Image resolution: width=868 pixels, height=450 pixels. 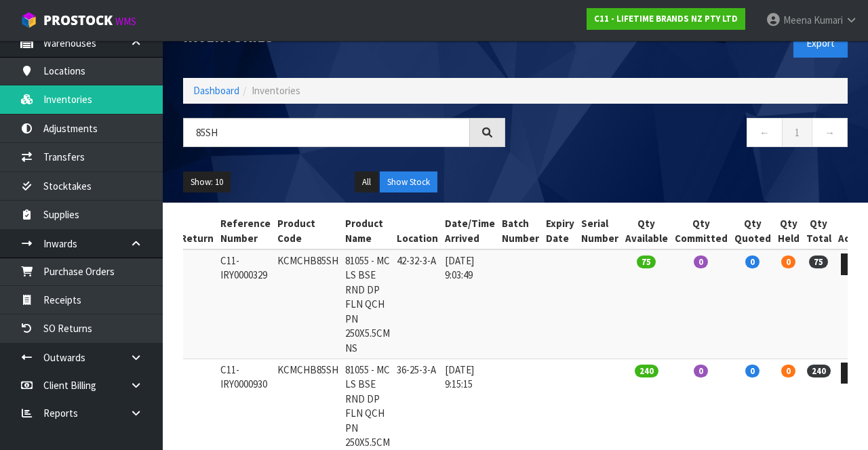 What do you see at coordinates (276, 90) in the screenshot?
I see `span: Inventories` at bounding box center [276, 90].